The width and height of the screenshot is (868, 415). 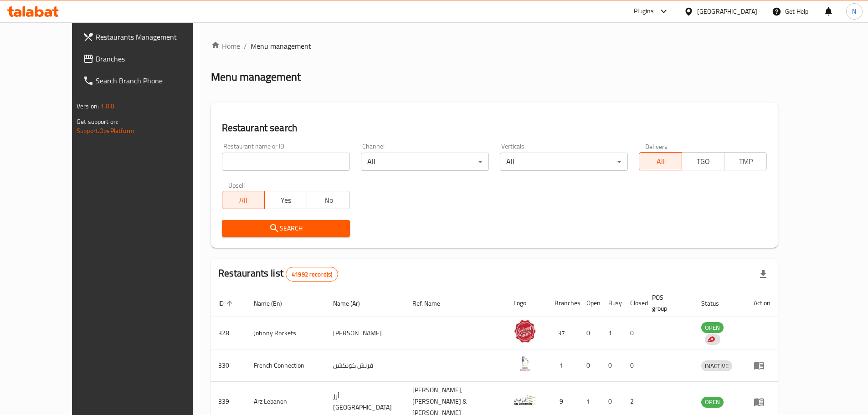 I want to click on div: Export file, so click(x=763, y=274).